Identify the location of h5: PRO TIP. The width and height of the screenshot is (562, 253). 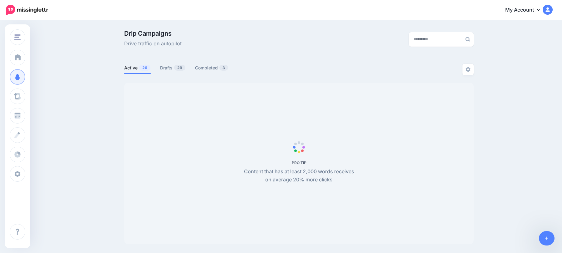
(299, 162).